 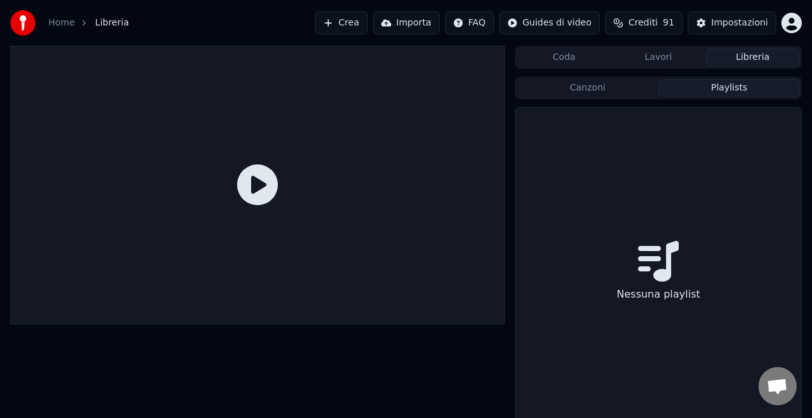 I want to click on button: Guides di video, so click(x=549, y=23).